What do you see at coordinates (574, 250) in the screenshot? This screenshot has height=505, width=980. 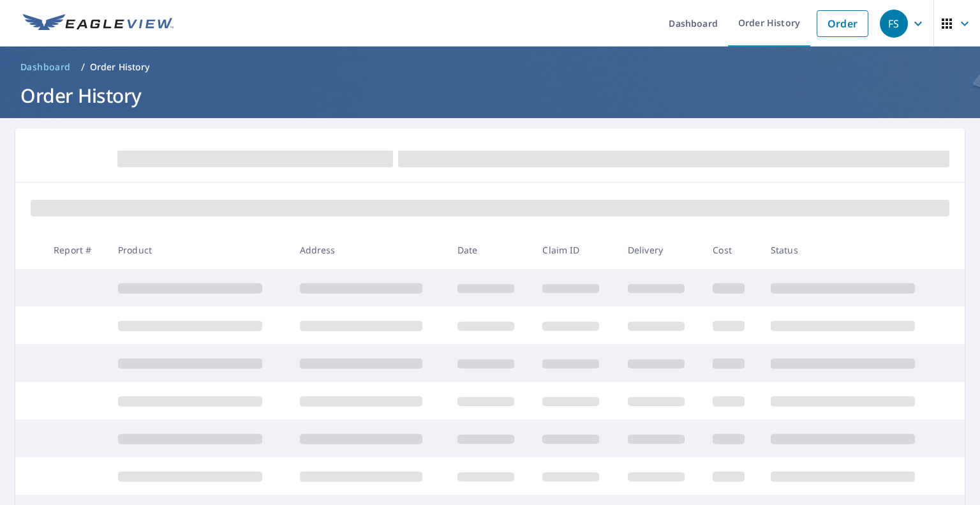 I see `th: Claim ID` at bounding box center [574, 250].